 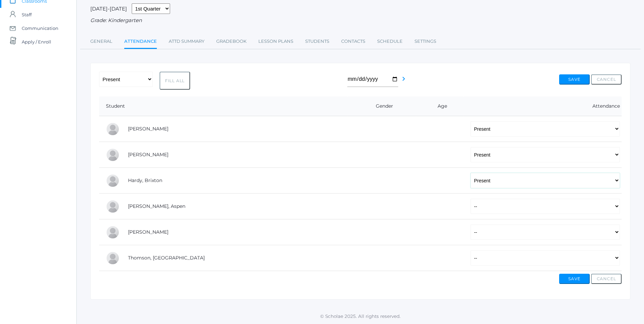 What do you see at coordinates (404, 81) in the screenshot?
I see `a: chevron_right` at bounding box center [404, 81].